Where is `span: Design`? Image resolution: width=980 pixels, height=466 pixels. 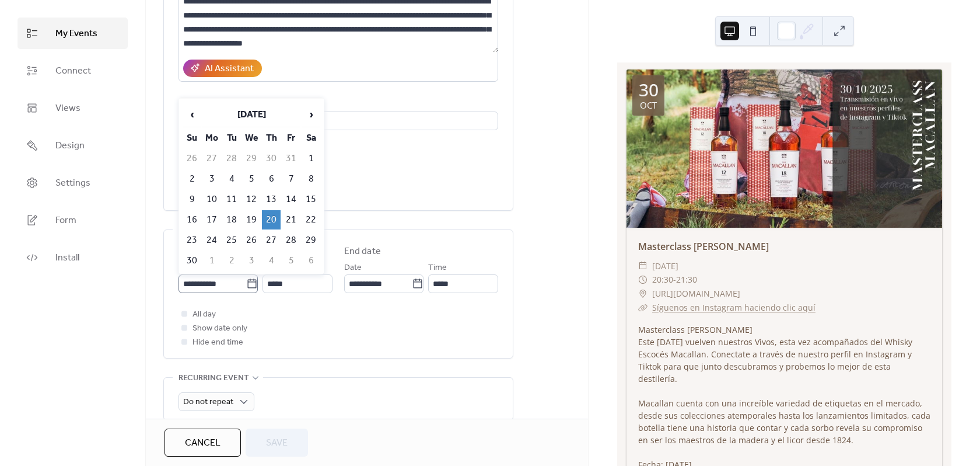 span: Design is located at coordinates (70, 146).